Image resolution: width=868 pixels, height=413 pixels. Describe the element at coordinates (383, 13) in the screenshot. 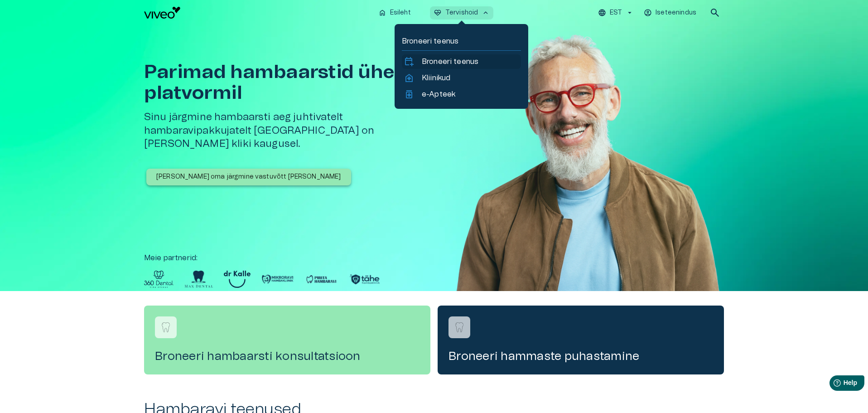

I see `span: home` at that location.